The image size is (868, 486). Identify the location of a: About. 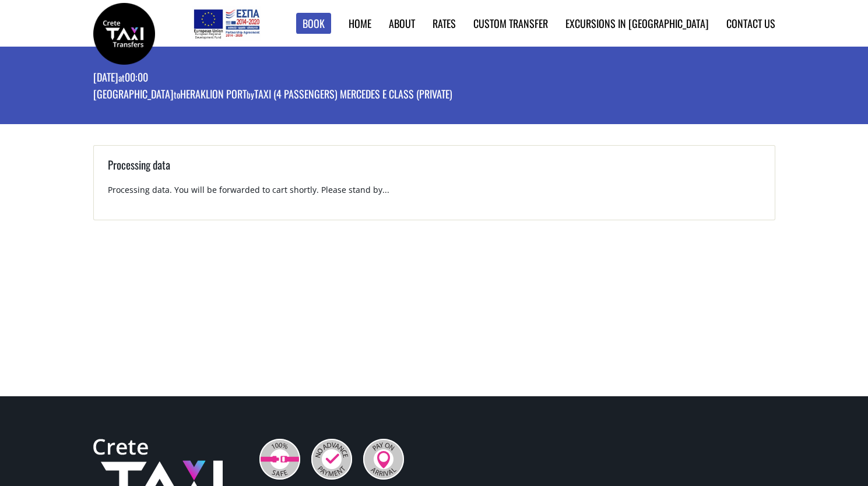
(401, 23).